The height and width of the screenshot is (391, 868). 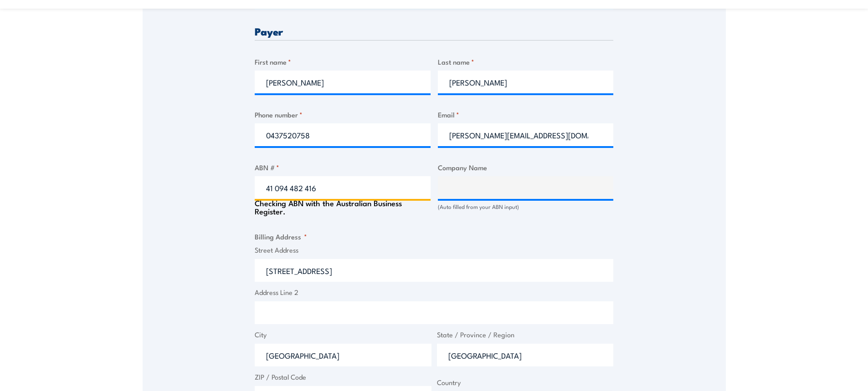 What do you see at coordinates (525, 62) in the screenshot?
I see `label: Last name` at bounding box center [525, 62].